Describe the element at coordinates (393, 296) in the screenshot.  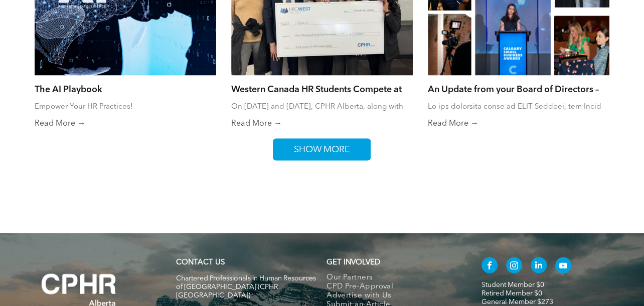
I see `a: Advertise with Us` at that location.